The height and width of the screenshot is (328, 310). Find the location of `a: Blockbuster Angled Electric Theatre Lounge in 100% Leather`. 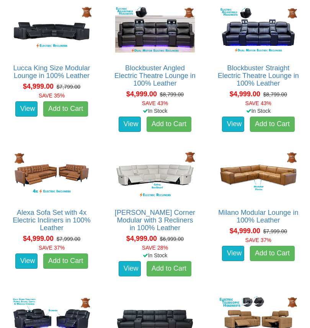

a: Blockbuster Angled Electric Theatre Lounge in 100% Leather is located at coordinates (155, 76).